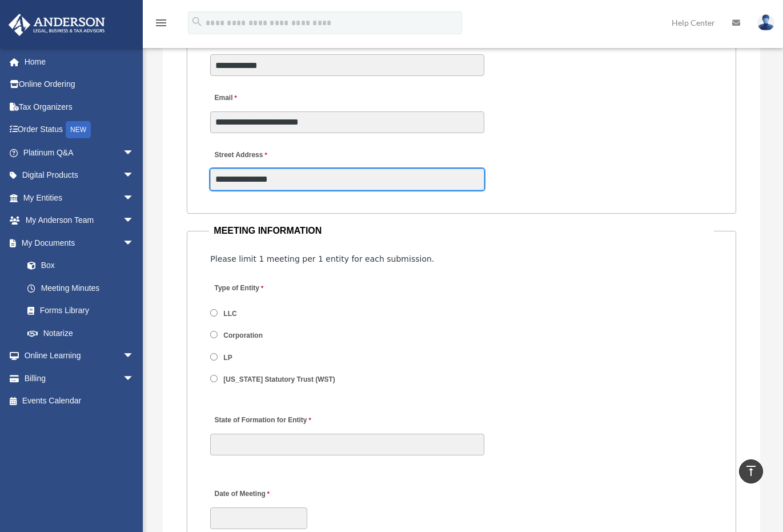 This screenshot has height=532, width=783. Describe the element at coordinates (83, 333) in the screenshot. I see `a: Notarize` at that location.